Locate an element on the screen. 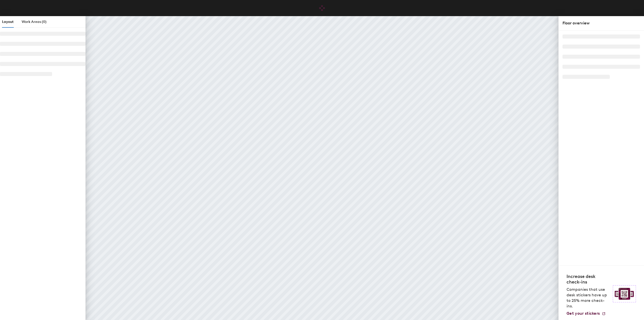  span: Layout is located at coordinates (8, 22).